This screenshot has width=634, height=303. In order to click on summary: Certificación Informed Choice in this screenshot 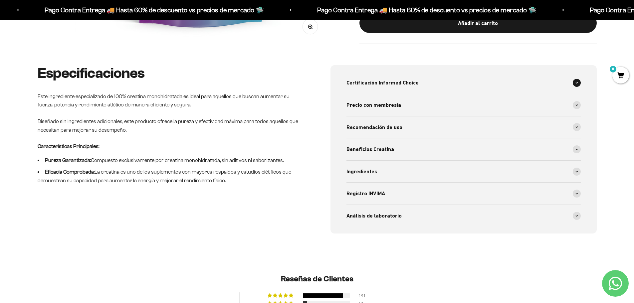, I will do `click(463, 83)`.